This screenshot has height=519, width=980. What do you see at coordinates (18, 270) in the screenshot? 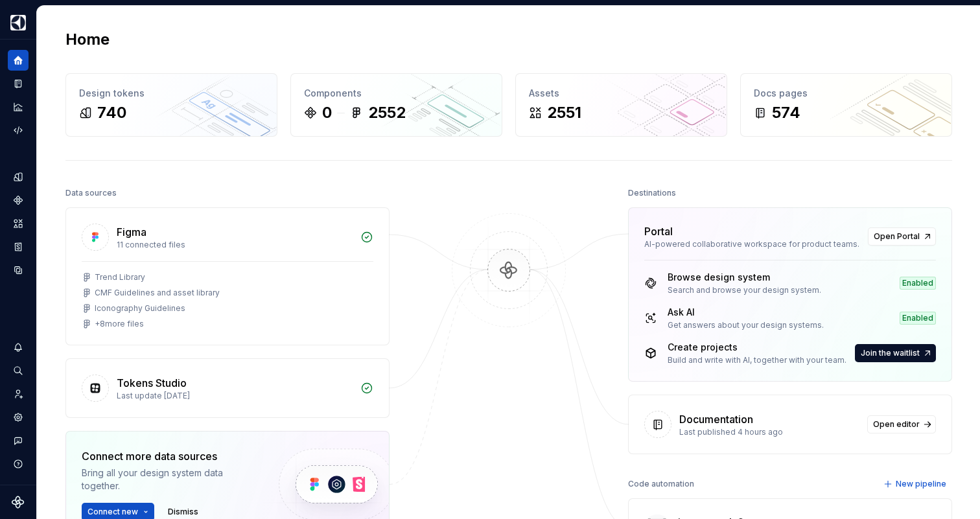
I see `a: Data sources` at bounding box center [18, 270].